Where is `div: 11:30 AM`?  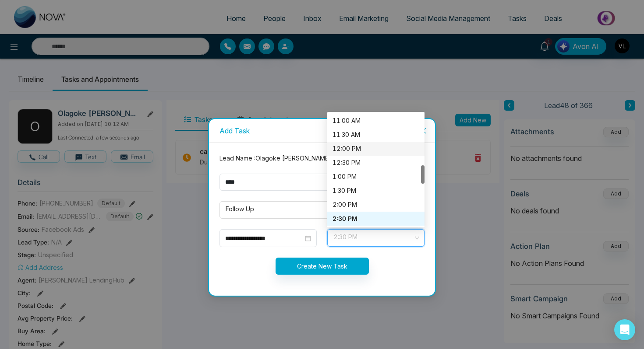
div: 11:30 AM is located at coordinates (376, 135).